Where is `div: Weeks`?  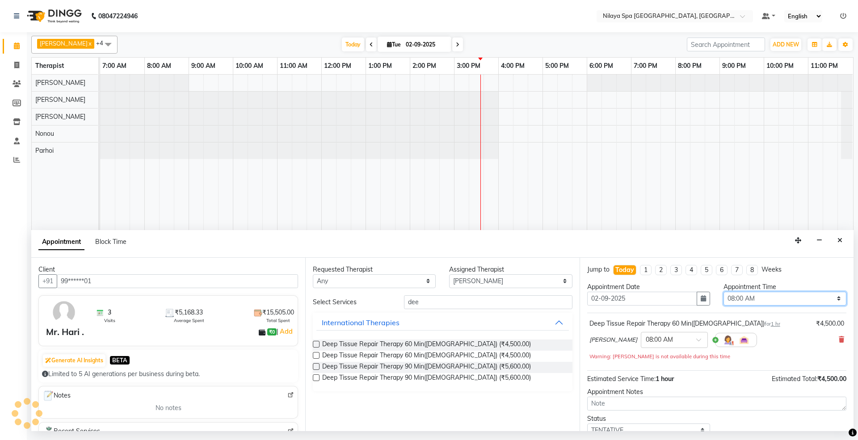
div: Weeks is located at coordinates (771, 269).